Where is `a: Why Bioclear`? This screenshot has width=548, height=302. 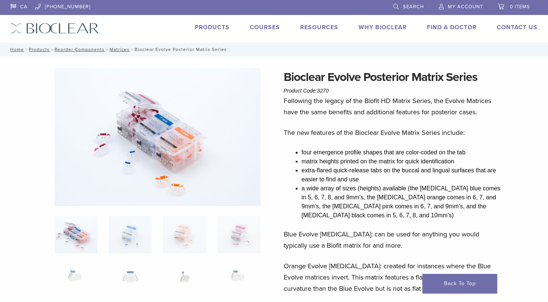 a: Why Bioclear is located at coordinates (383, 27).